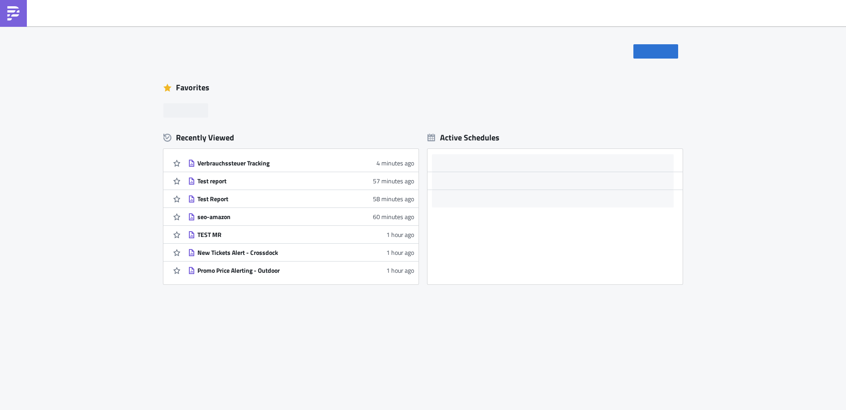 The width and height of the screenshot is (846, 410). Describe the element at coordinates (276, 163) in the screenshot. I see `div: Verbrauchssteuer Tracking` at that location.